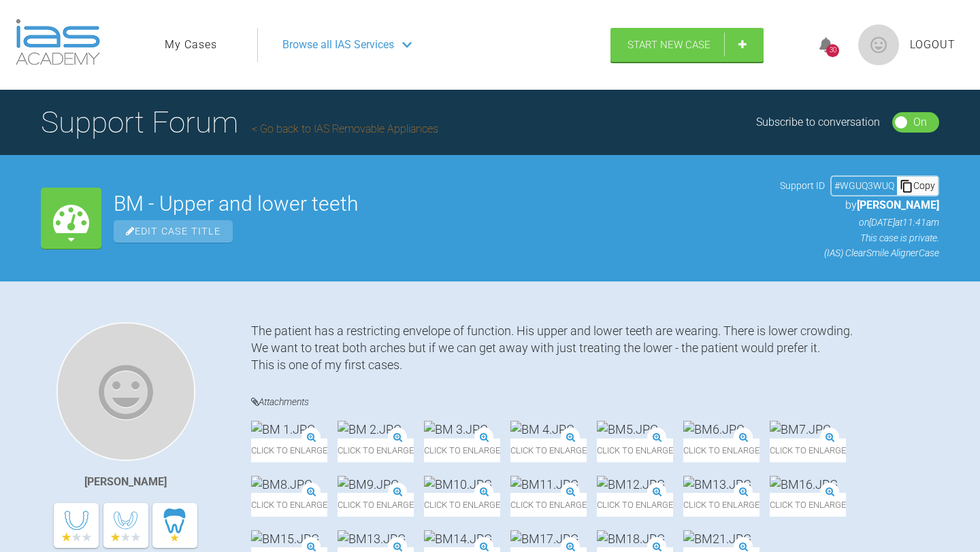  What do you see at coordinates (542, 429) in the screenshot?
I see `img: BM 4.JPG` at bounding box center [542, 429].